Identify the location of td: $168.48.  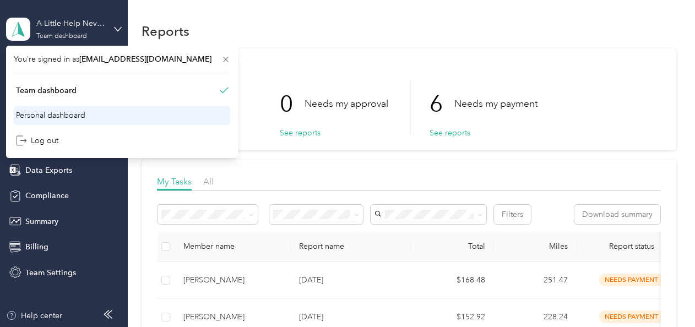
(453, 280).